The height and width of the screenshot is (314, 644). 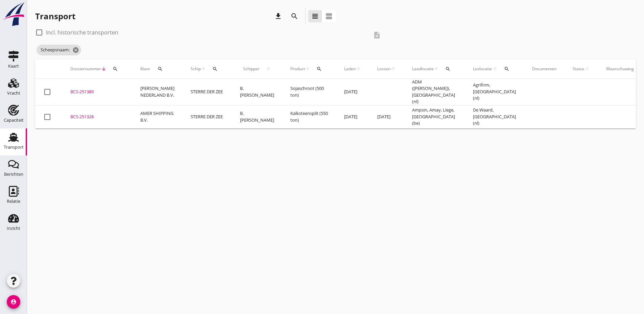 What do you see at coordinates (14, 302) in the screenshot?
I see `i: account_circle` at bounding box center [14, 302].